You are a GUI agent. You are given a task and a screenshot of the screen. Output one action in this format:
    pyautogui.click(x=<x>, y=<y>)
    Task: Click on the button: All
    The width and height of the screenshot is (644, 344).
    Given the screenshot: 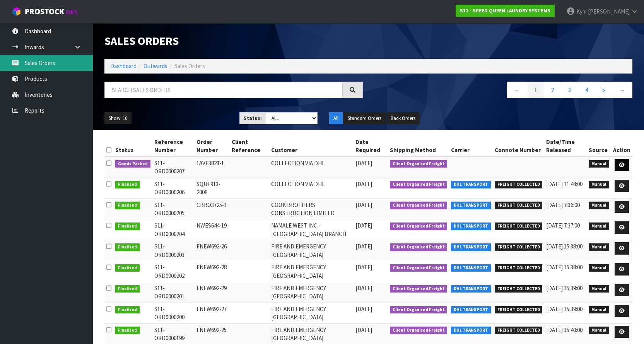 What is the action you would take?
    pyautogui.click(x=336, y=119)
    